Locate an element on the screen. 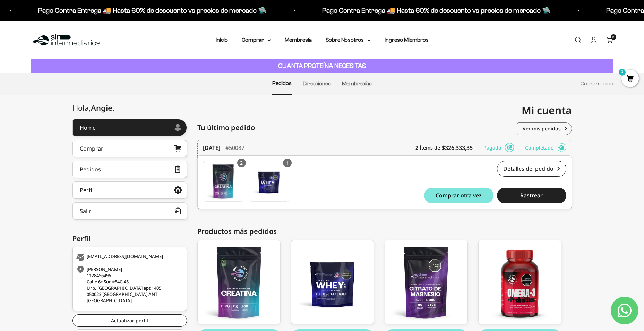  div: #50087 is located at coordinates (235, 147).